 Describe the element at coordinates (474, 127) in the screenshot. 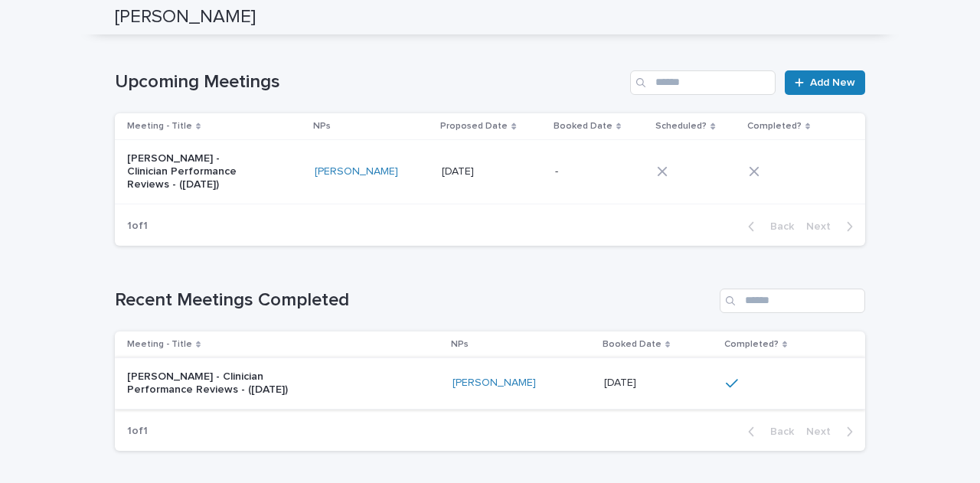

I see `p: Proposed Date` at that location.